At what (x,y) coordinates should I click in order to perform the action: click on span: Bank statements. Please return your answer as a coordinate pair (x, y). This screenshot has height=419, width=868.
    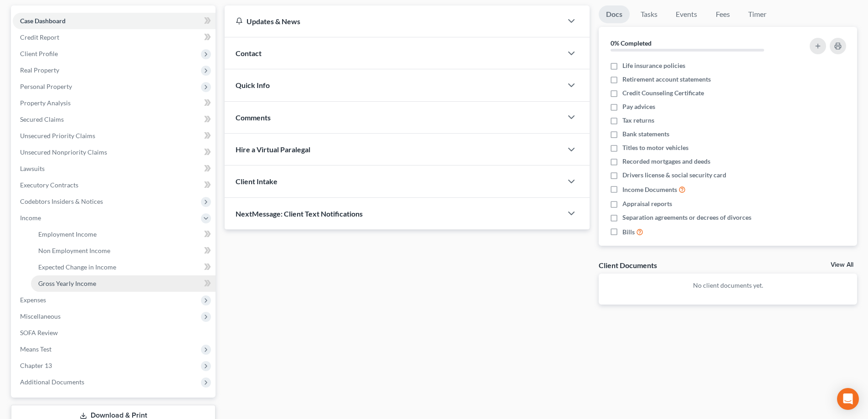
    Looking at the image, I should click on (646, 134).